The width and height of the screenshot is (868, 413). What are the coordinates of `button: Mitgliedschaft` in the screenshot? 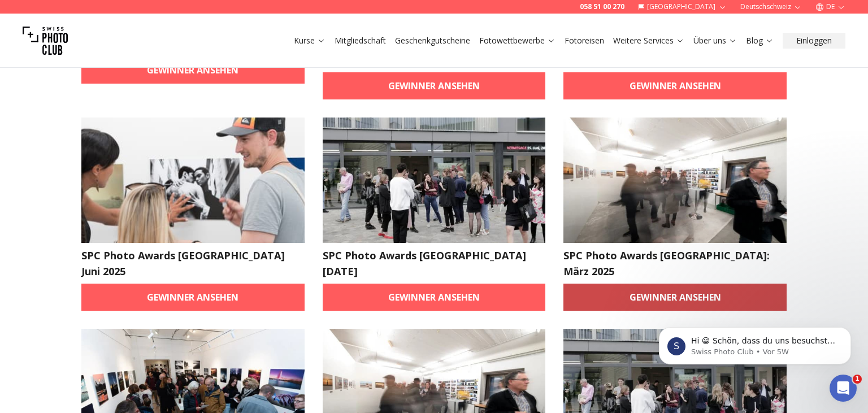 It's located at (360, 40).